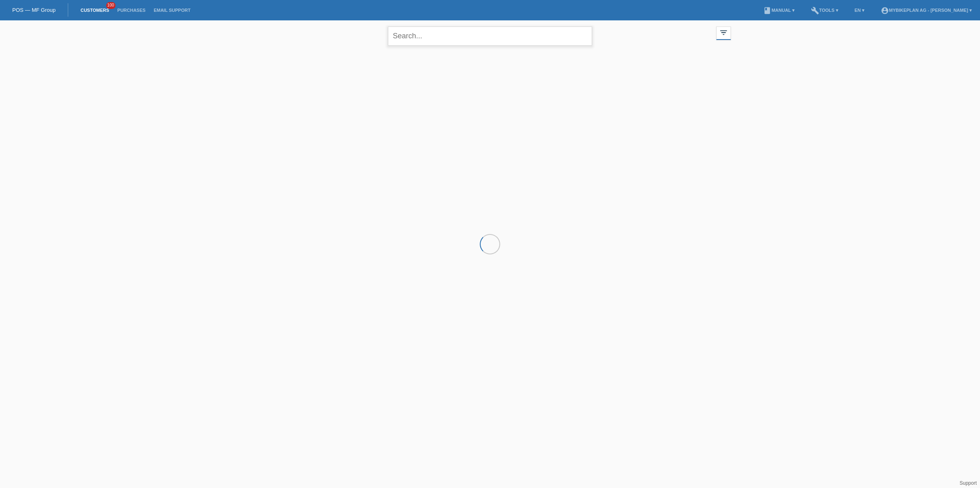 This screenshot has width=980, height=488. What do you see at coordinates (131, 10) in the screenshot?
I see `a: Purchases` at bounding box center [131, 10].